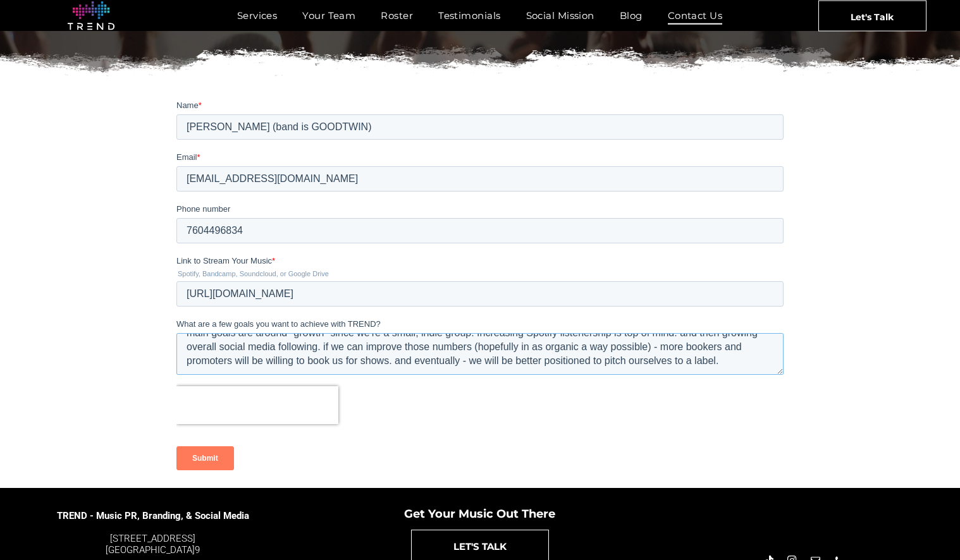 The width and height of the screenshot is (960, 560). Describe the element at coordinates (846, 487) in the screenshot. I see `div: Chat Widget` at that location.